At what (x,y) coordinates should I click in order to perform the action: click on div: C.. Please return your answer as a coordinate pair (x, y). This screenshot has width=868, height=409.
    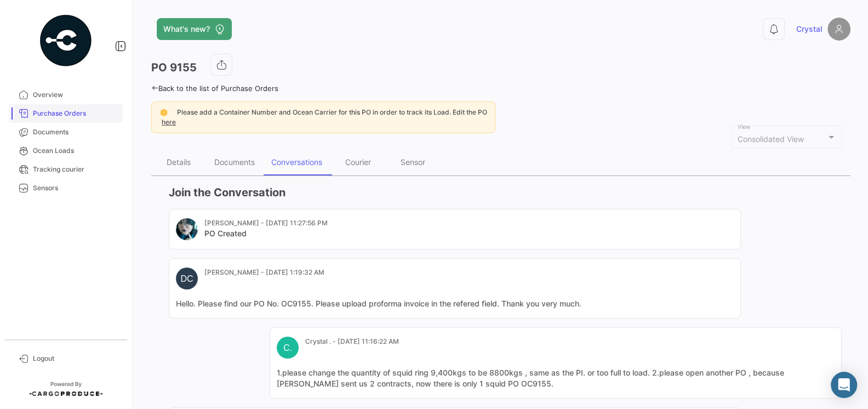
    Looking at the image, I should click on (288, 347).